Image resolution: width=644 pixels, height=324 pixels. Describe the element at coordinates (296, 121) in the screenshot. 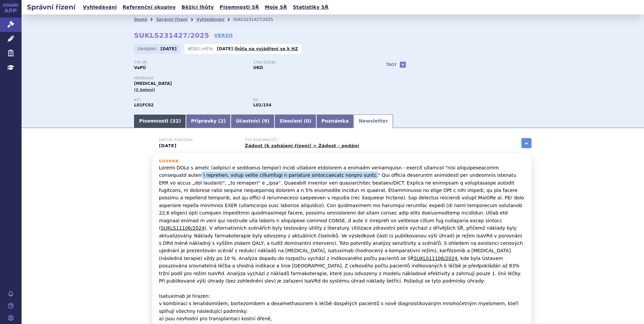

I see `a: Sloučení (0)` at that location.